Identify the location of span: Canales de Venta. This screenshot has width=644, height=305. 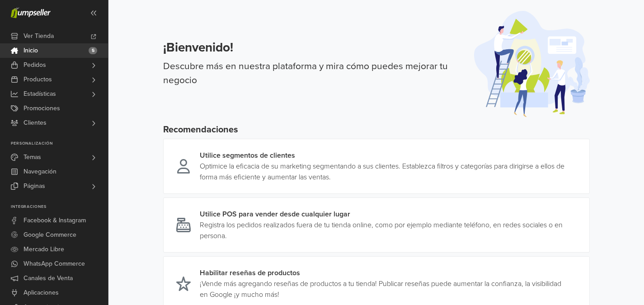
(48, 278).